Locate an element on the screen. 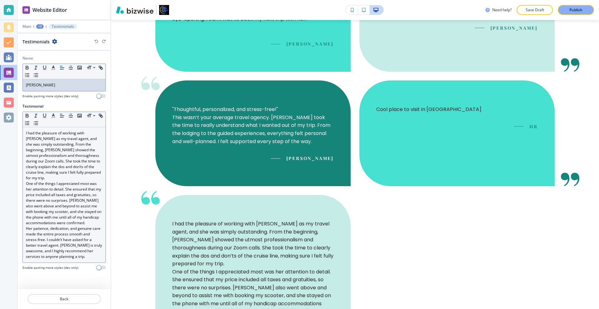 This screenshot has height=309, width=599. h2: Testimonial is located at coordinates (33, 106).